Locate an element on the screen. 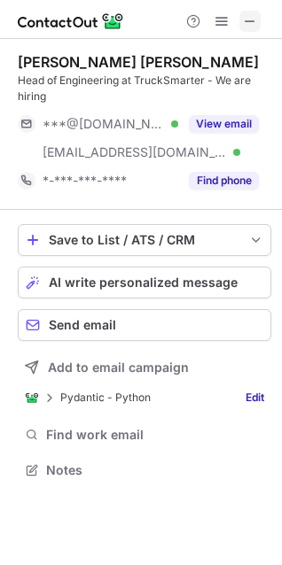 The width and height of the screenshot is (282, 565). button: AI write personalized message is located at coordinates (144, 283).